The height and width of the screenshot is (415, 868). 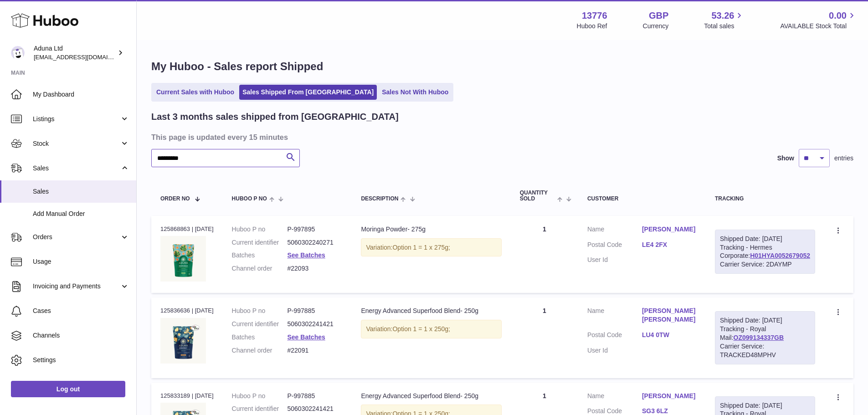 What do you see at coordinates (837, 16) in the screenshot?
I see `span: 0.00` at bounding box center [837, 16].